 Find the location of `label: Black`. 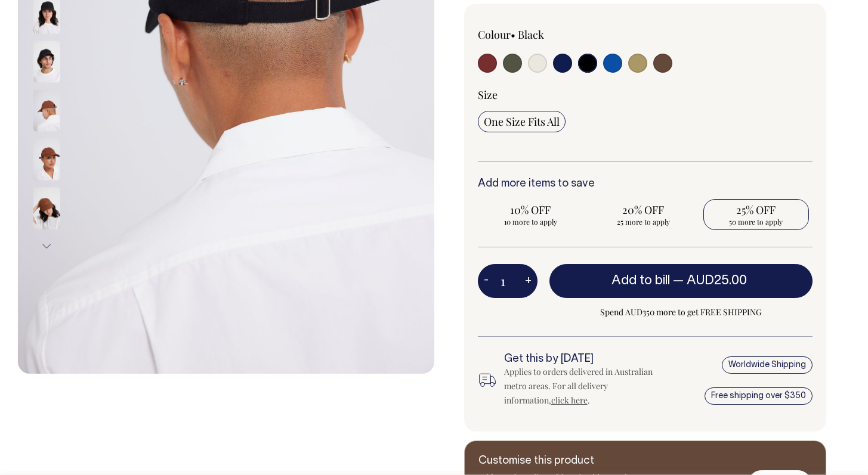

label: Black is located at coordinates (531, 34).